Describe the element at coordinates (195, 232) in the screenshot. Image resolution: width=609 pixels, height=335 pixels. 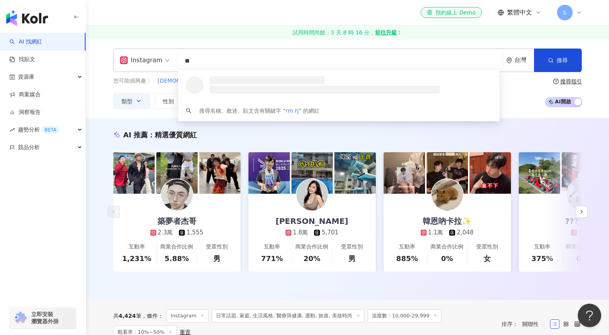
I see `div: 1,555` at that location.